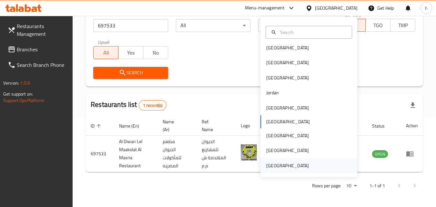 Image resolution: width=436 pixels, height=207 pixels. What do you see at coordinates (131, 53) in the screenshot?
I see `button: Yes` at bounding box center [131, 53].